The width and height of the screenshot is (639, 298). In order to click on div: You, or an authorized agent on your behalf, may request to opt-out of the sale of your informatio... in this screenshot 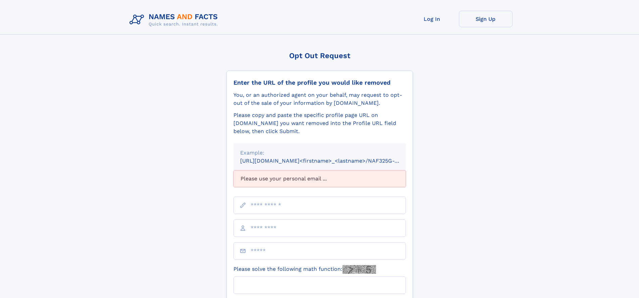, I will do `click(320, 99)`.